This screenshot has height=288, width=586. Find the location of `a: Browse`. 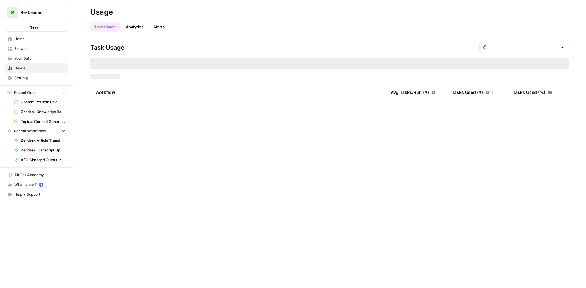

a: Browse is located at coordinates (36, 49).